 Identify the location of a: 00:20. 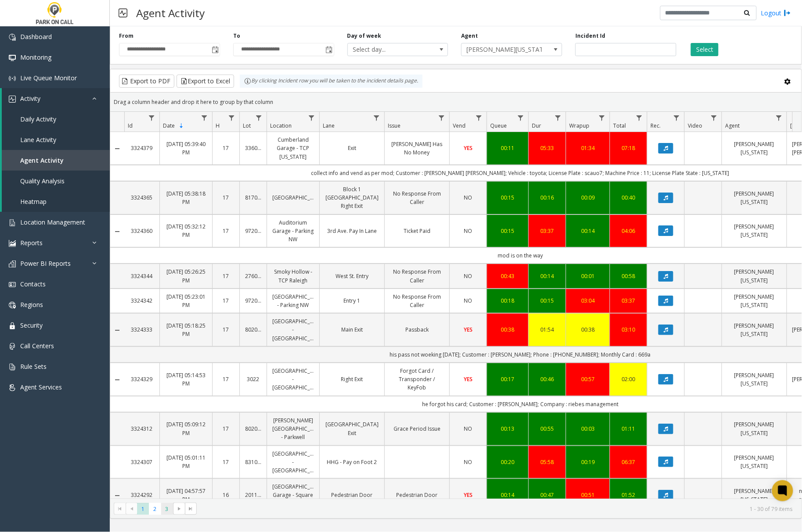
(508, 462).